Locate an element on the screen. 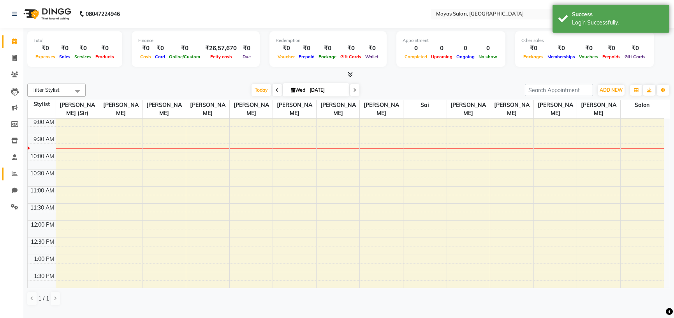  div: 12:30 PM is located at coordinates (42, 242).